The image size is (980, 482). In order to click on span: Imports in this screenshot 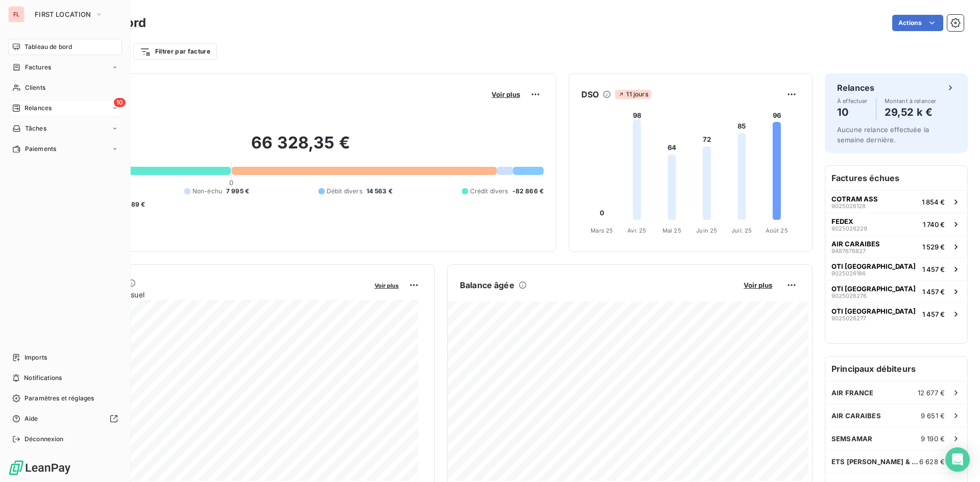, I will do `click(36, 358)`.